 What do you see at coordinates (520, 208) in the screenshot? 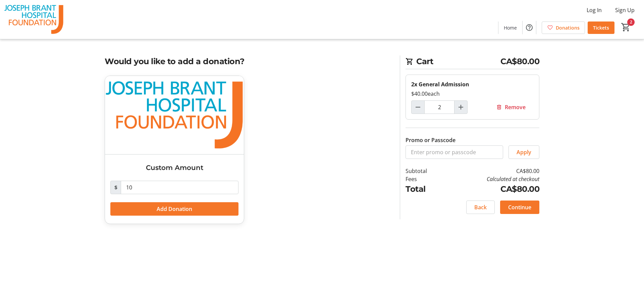
I see `button: Continue` at bounding box center [520, 208].